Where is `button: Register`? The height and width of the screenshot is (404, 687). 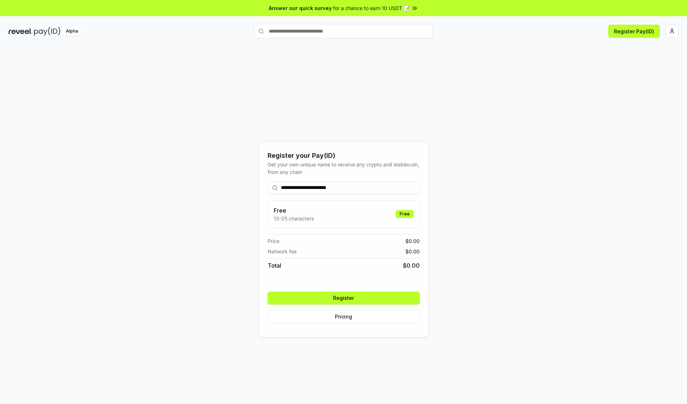 button: Register is located at coordinates (344, 298).